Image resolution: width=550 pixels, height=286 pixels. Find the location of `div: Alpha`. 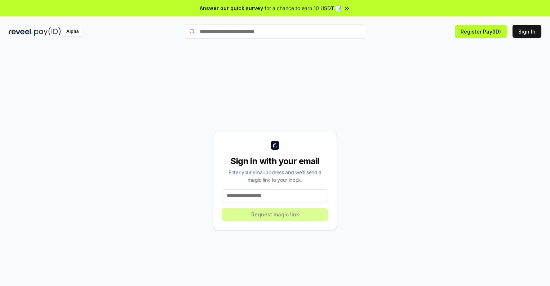

div: Alpha is located at coordinates (72, 31).